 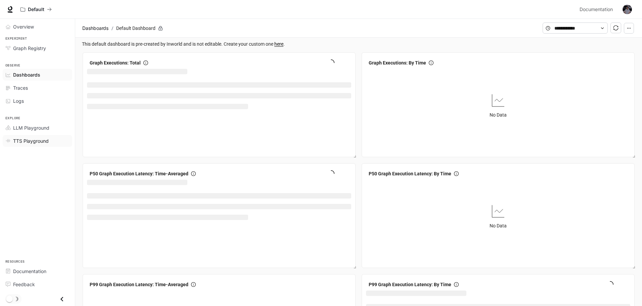 I want to click on button: User avatar, so click(x=627, y=9).